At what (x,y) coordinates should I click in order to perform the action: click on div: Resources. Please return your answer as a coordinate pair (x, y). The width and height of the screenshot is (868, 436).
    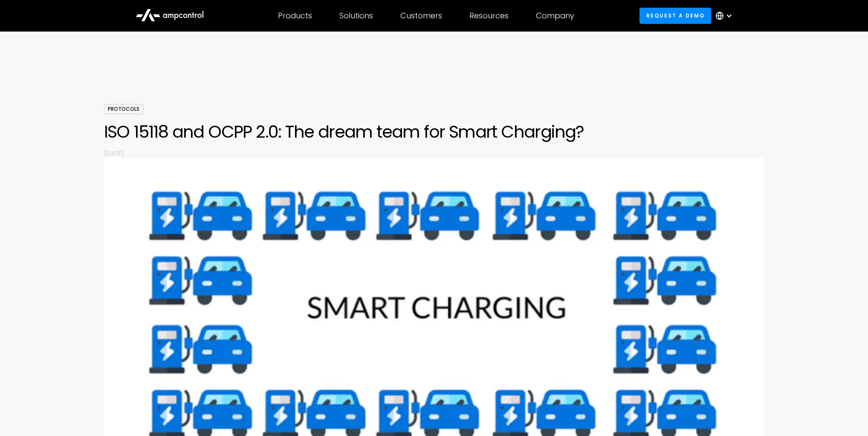
    Looking at the image, I should click on (489, 16).